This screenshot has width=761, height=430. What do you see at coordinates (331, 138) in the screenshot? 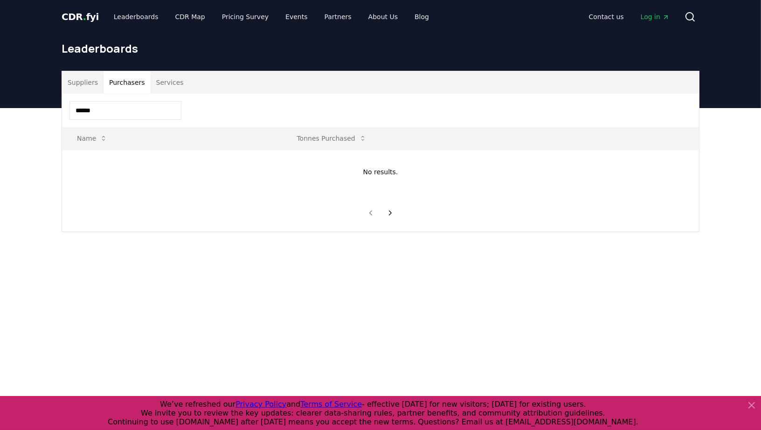
I see `button: Tonnes Purchased` at bounding box center [331, 138].